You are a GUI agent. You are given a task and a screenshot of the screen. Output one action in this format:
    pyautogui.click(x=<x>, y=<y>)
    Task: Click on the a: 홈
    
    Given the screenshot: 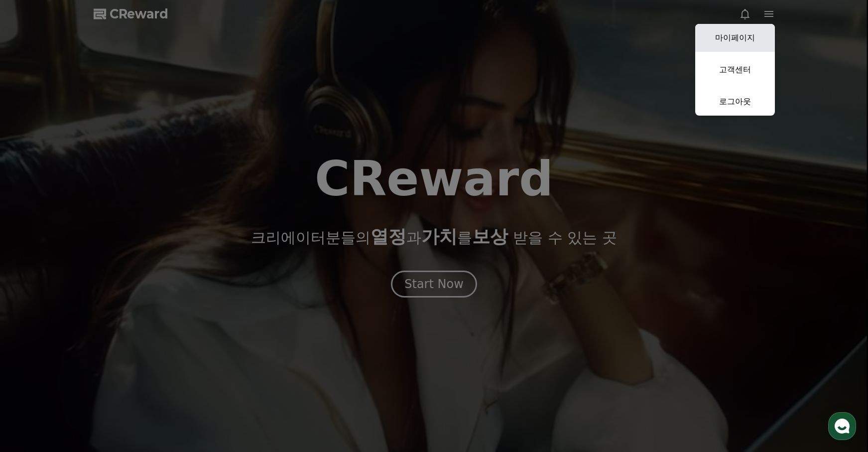 What is the action you would take?
    pyautogui.click(x=35, y=328)
    